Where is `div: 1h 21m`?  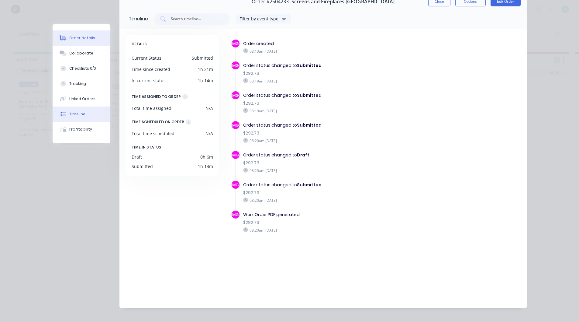 div: 1h 21m is located at coordinates (206, 69).